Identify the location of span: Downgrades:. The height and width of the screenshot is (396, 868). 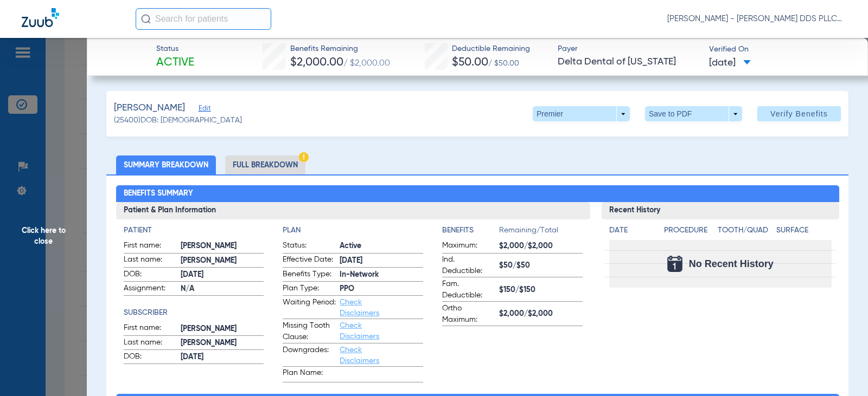
(309, 355).